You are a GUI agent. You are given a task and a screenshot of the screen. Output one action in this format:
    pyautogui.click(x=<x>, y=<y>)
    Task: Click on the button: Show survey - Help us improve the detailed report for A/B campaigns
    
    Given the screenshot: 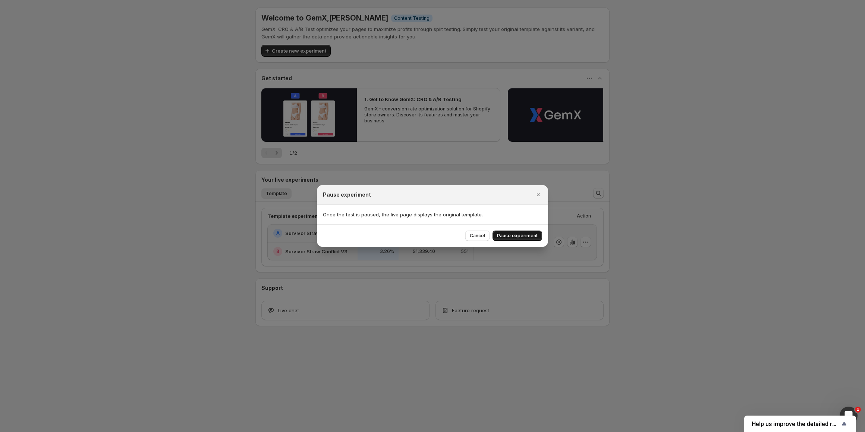 What is the action you would take?
    pyautogui.click(x=800, y=424)
    